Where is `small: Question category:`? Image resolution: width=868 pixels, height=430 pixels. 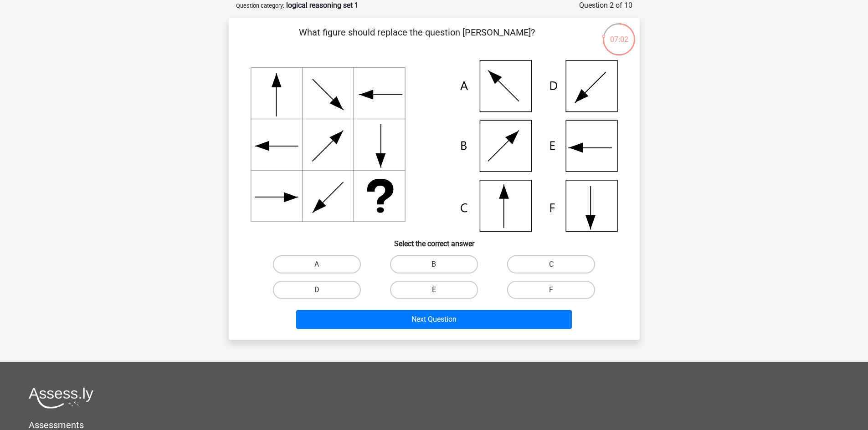
small: Question category: is located at coordinates (260, 6).